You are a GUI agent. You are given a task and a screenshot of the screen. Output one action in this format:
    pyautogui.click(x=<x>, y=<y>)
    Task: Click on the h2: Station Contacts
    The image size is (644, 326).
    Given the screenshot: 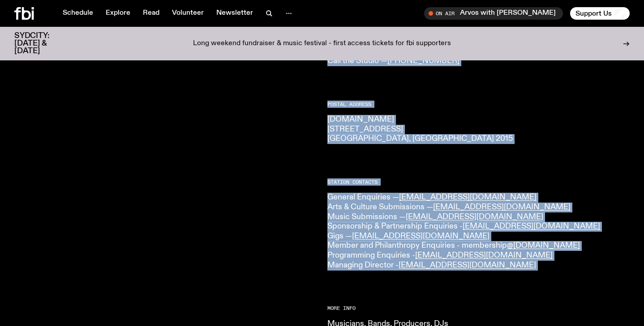 What is the action you would take?
    pyautogui.click(x=478, y=182)
    